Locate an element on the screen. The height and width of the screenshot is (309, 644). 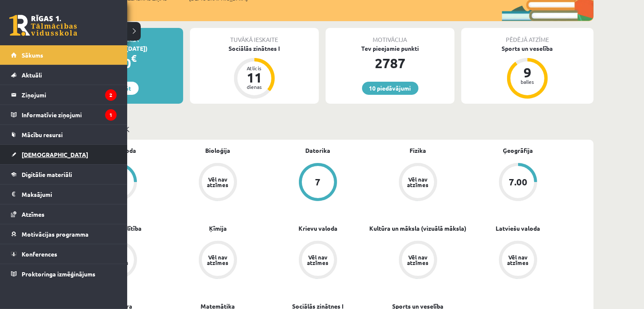
div: Tev pieejamie punkti is located at coordinates (390, 48).